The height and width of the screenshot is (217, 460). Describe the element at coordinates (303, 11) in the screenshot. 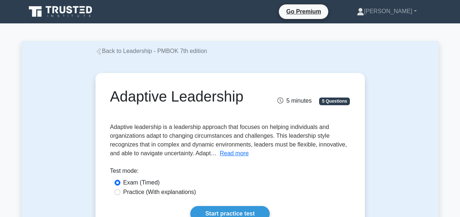

I see `a: Go Premium` at that location.